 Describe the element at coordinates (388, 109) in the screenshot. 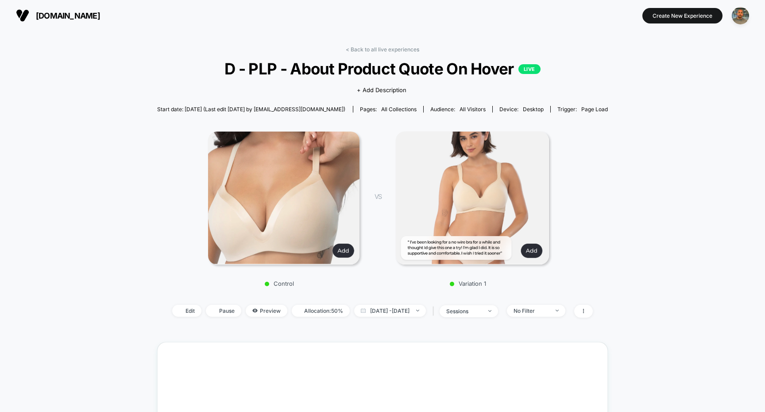

I see `div: Pages:` at that location.